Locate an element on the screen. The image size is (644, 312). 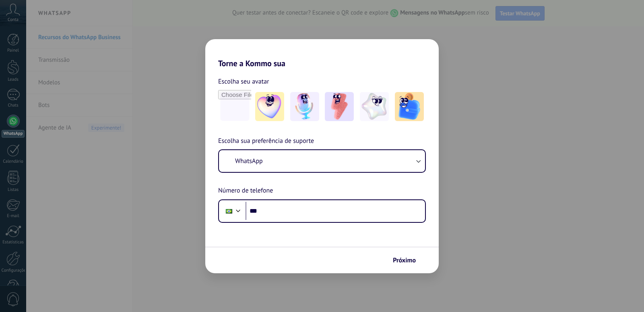
span: Próximo is located at coordinates (404, 260).